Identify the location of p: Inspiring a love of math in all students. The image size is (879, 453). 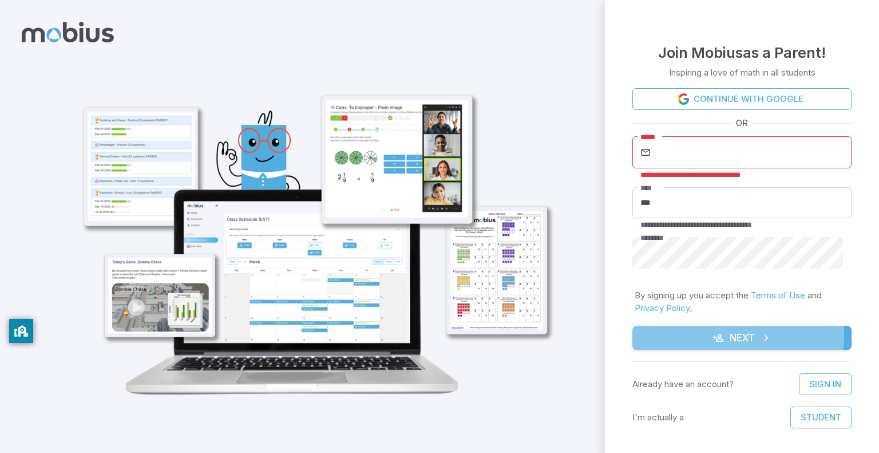
(743, 73).